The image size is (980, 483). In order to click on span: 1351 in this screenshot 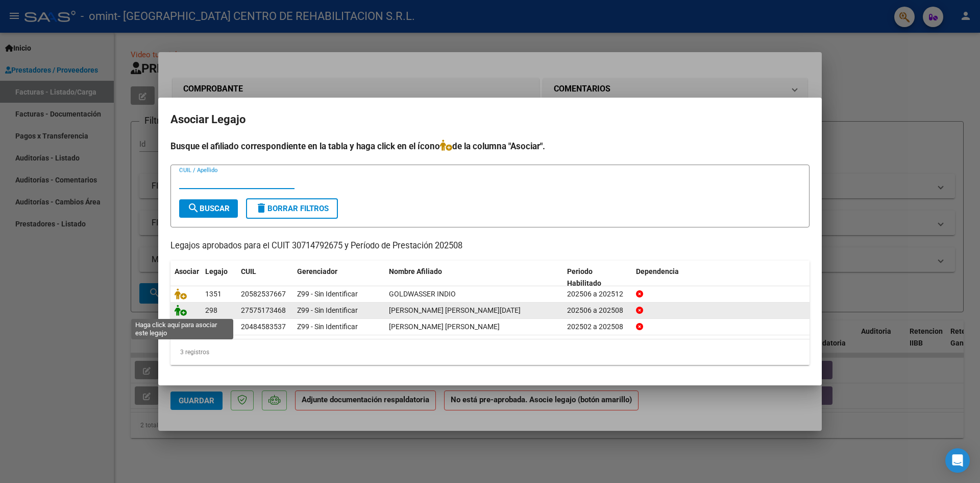, I will do `click(213, 294)`.